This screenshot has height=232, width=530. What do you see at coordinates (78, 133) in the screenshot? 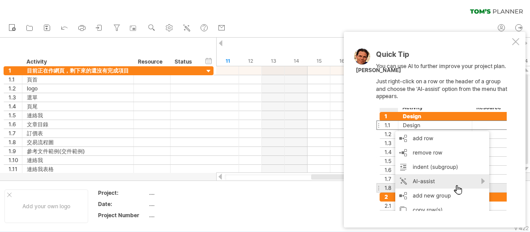
I see `div: 訂價表` at bounding box center [78, 133].